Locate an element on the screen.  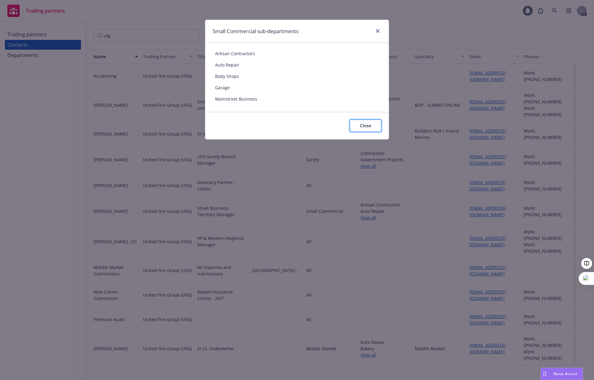
span: Nova Assist is located at coordinates (565, 374).